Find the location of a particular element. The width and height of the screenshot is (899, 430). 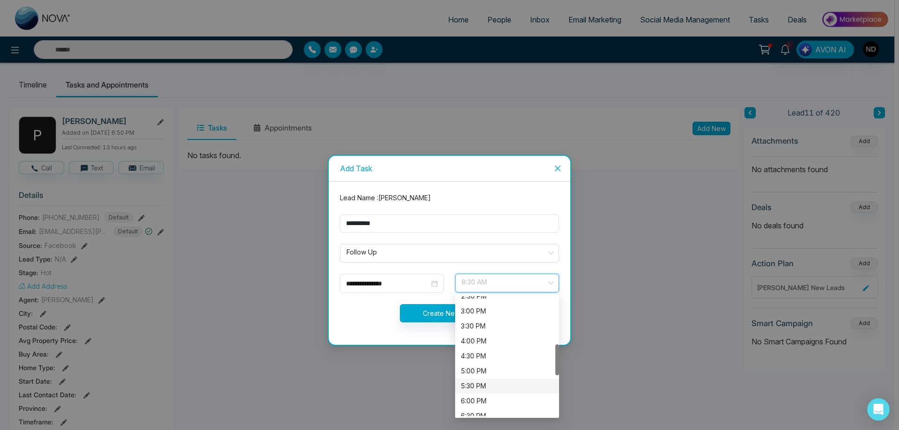

div: 5:30 PM is located at coordinates (507, 386).